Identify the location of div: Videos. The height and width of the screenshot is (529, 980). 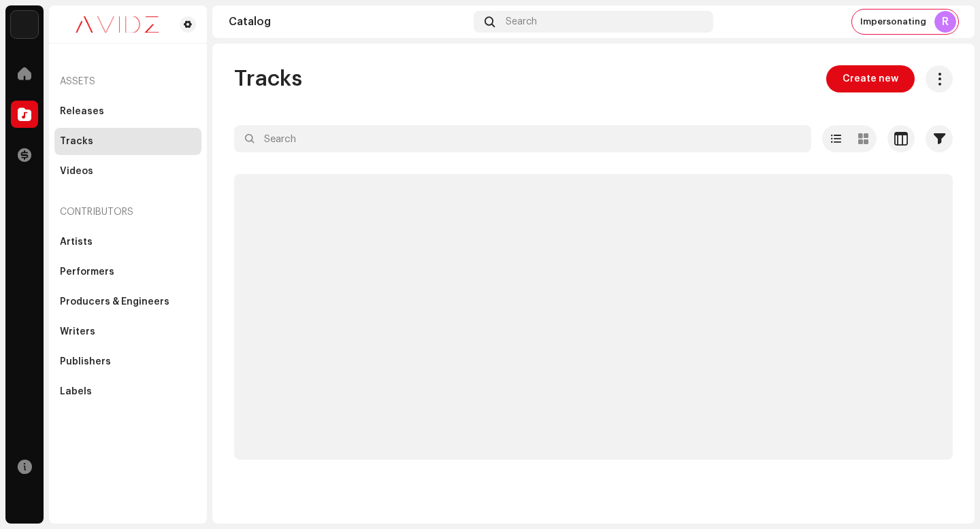
(77, 171).